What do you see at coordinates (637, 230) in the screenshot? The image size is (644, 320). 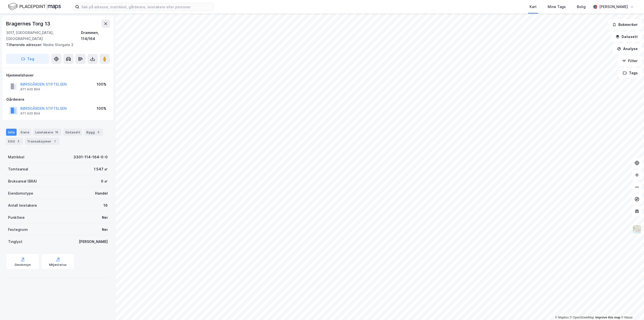 I see `img: Z` at bounding box center [637, 230].